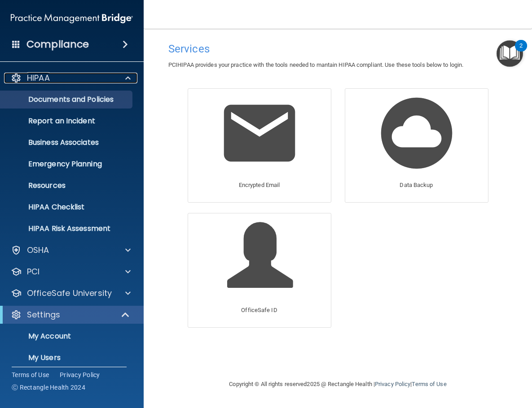 The image size is (532, 408). Describe the element at coordinates (260, 270) in the screenshot. I see `a: OfficeSafe ID` at that location.